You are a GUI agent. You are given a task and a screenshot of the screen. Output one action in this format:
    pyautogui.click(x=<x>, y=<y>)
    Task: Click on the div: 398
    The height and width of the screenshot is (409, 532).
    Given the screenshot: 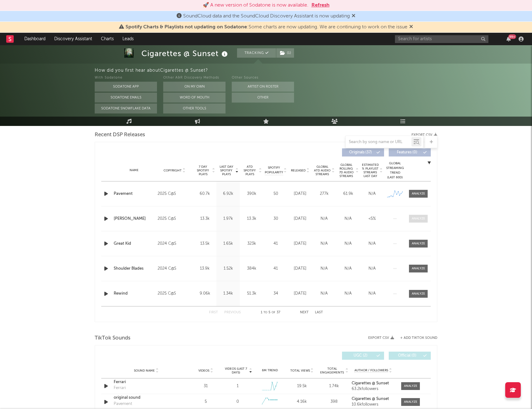 What is the action you would take?
    pyautogui.click(x=334, y=402)
    